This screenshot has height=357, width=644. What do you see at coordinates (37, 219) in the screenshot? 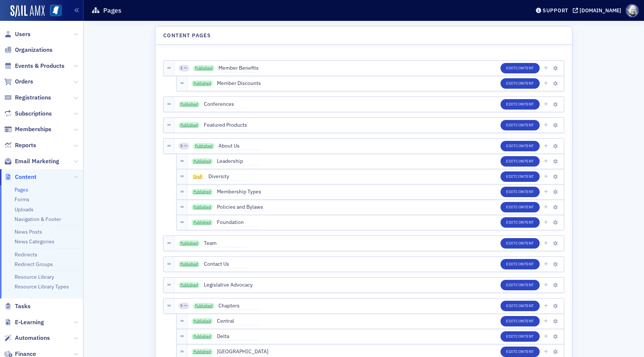
I see `a: Navigation & Footer` at bounding box center [37, 219].